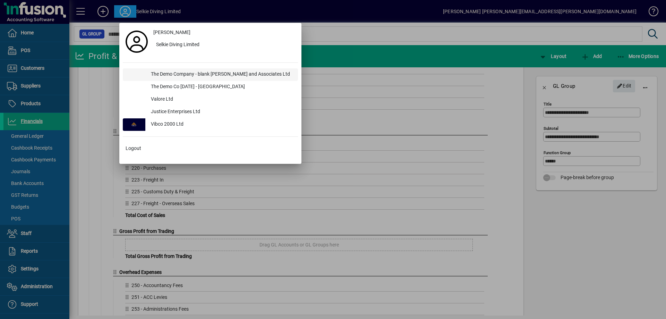  I want to click on button: Vibco 2000 Ltd, so click(210, 125).